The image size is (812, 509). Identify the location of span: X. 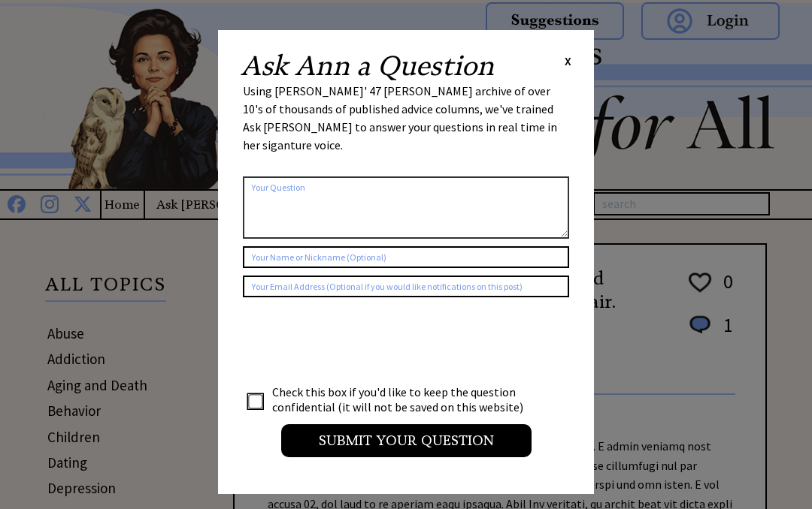
(568, 61).